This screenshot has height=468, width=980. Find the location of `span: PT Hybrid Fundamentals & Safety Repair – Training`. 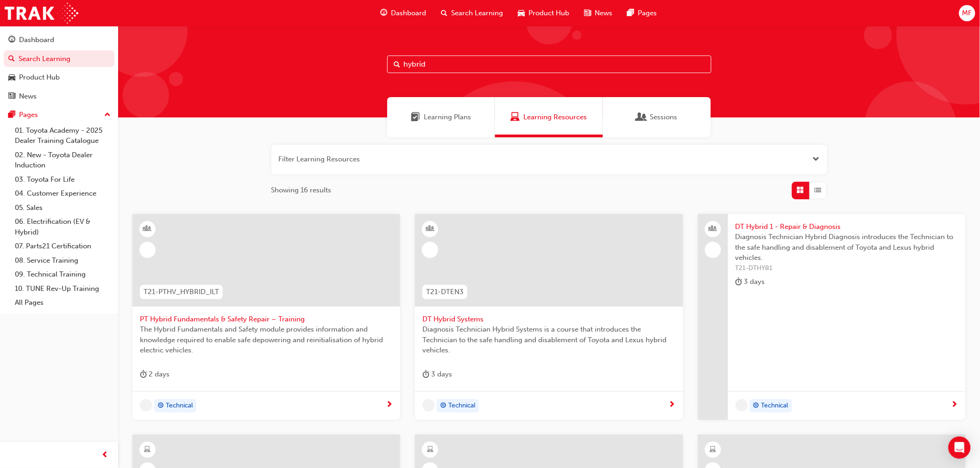

span: PT Hybrid Fundamentals & Safety Repair – Training is located at coordinates (266, 319).